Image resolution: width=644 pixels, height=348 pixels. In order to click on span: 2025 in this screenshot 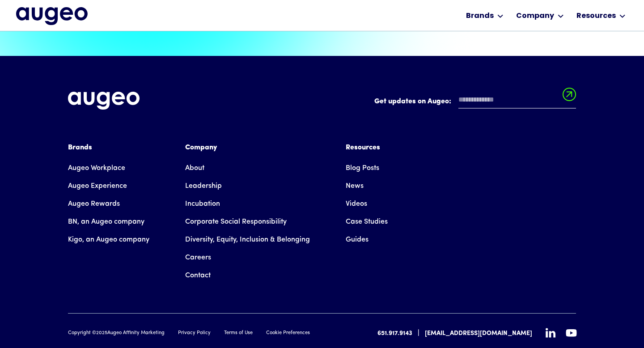, I will do `click(102, 333)`.